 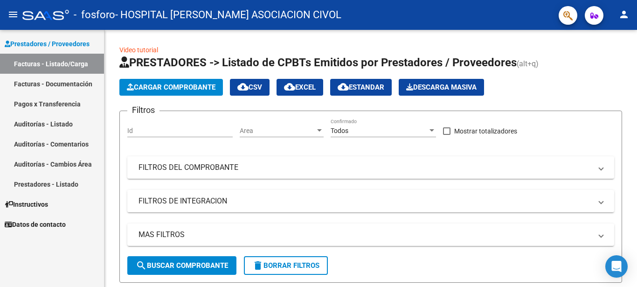 I want to click on span: Estandar, so click(x=361, y=87).